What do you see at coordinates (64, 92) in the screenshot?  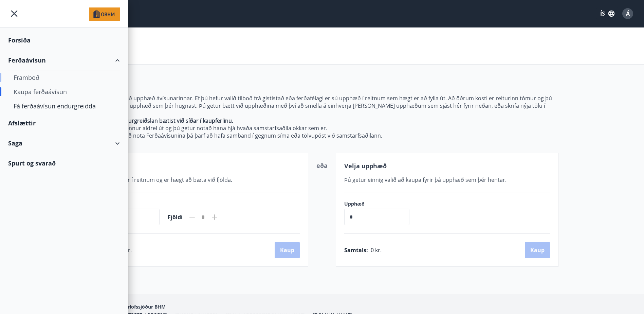 I see `div: Kaupa ferðaávísun` at bounding box center [64, 92].